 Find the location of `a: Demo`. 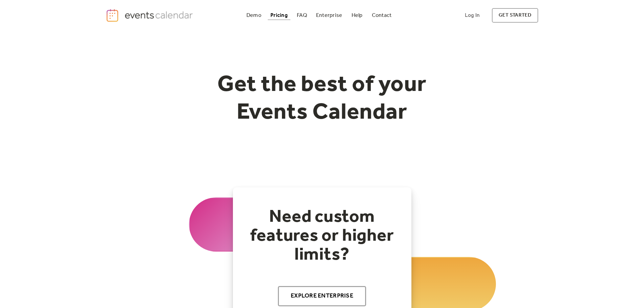

a: Demo is located at coordinates (254, 15).